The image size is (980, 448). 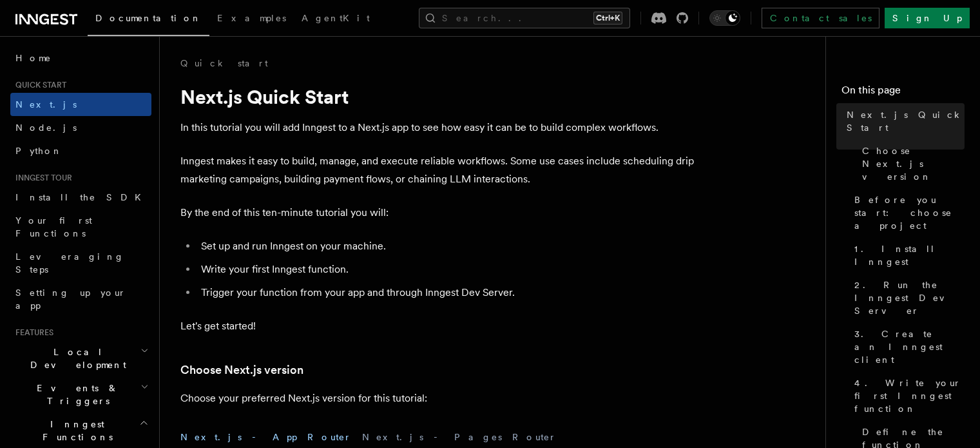 I want to click on a: Contact sales, so click(x=820, y=18).